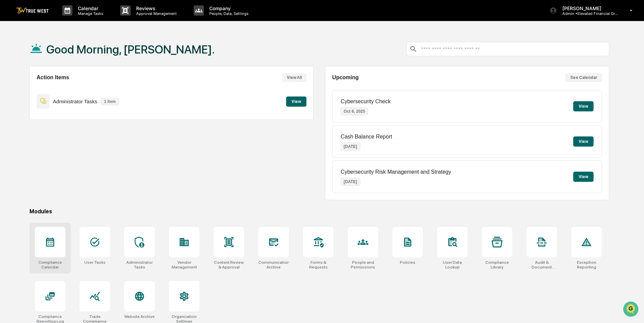 The height and width of the screenshot is (323, 644). What do you see at coordinates (156, 8) in the screenshot?
I see `p: Reviews` at bounding box center [156, 8].